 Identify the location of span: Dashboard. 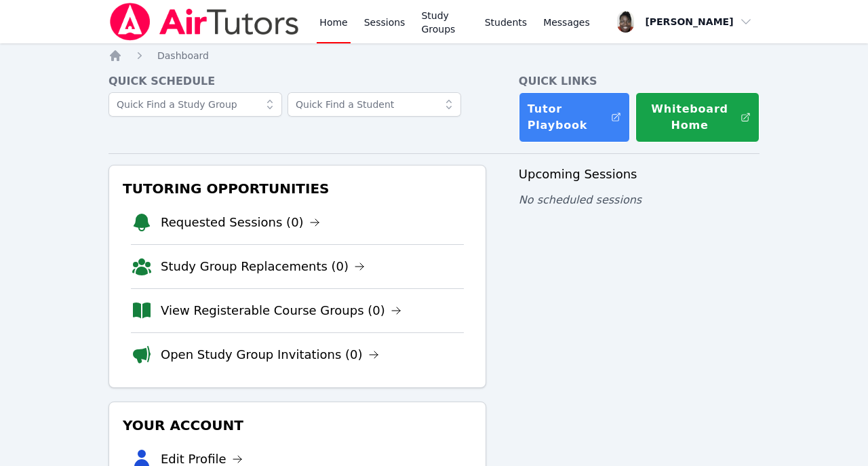
(183, 55).